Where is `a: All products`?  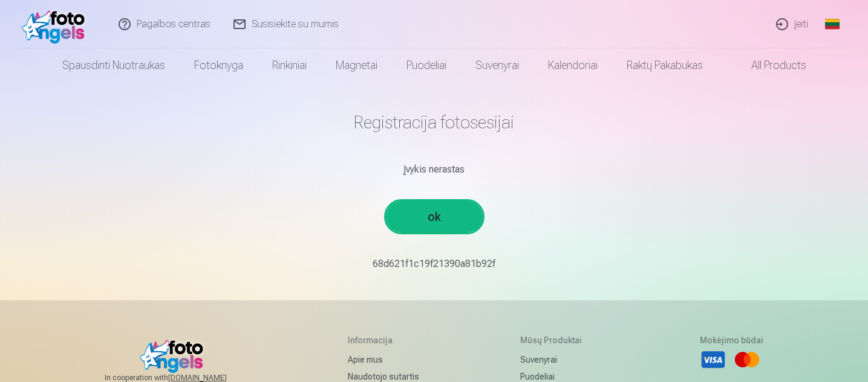 a: All products is located at coordinates (768, 65).